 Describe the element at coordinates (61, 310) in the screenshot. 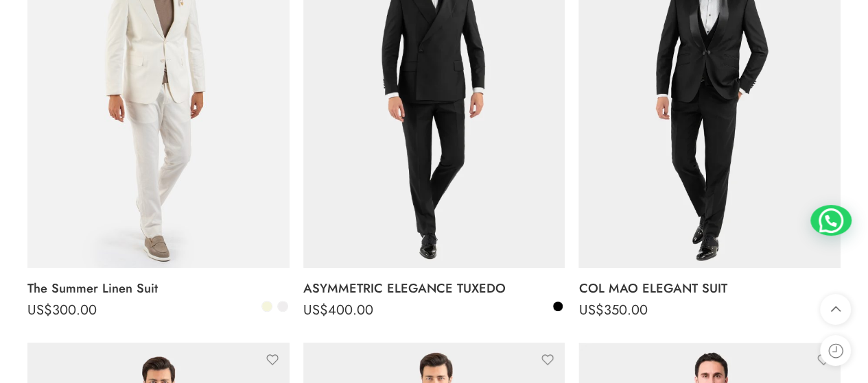

I see `bdi: 300.00` at that location.